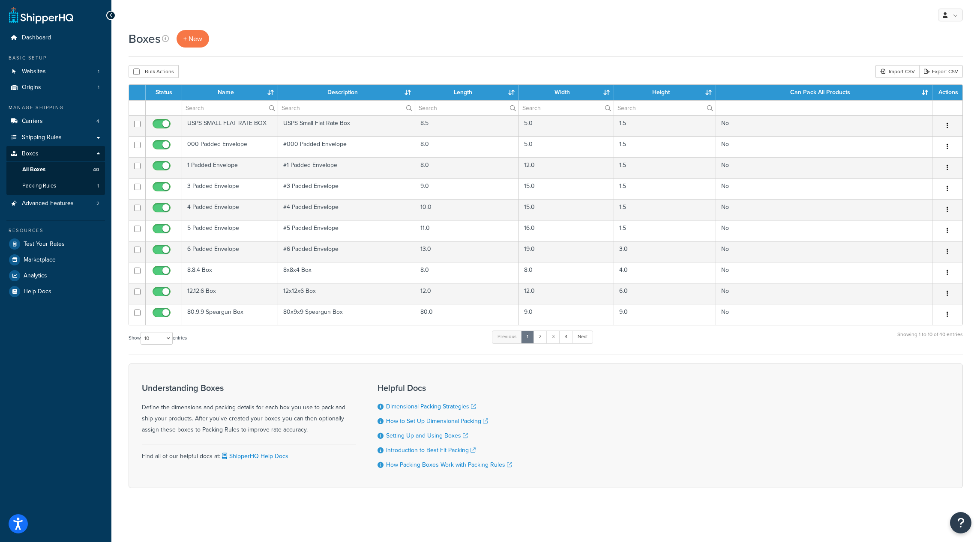 Image resolution: width=980 pixels, height=542 pixels. I want to click on td: 3.0, so click(665, 251).